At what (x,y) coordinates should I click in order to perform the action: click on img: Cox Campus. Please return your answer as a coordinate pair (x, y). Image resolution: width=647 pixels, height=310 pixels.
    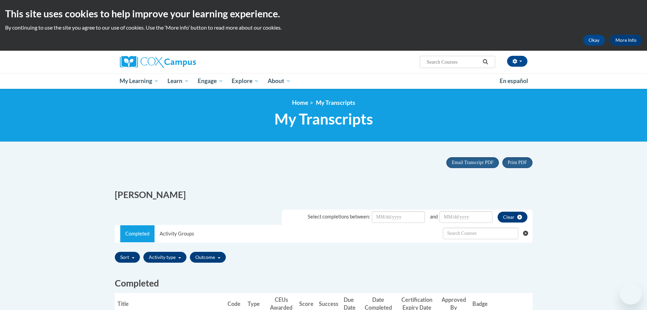
    Looking at the image, I should click on (158, 62).